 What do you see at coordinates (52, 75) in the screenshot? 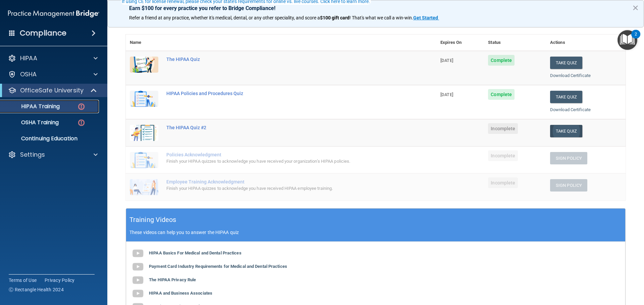
I see `a: OSHA` at bounding box center [52, 75].